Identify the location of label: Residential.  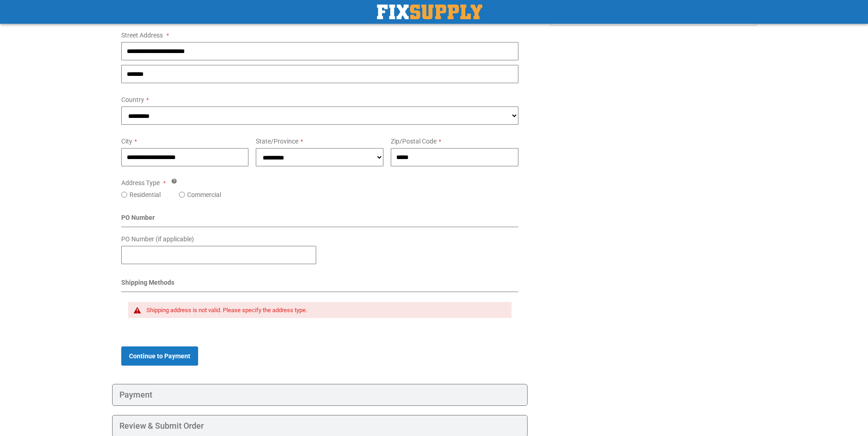
(145, 195).